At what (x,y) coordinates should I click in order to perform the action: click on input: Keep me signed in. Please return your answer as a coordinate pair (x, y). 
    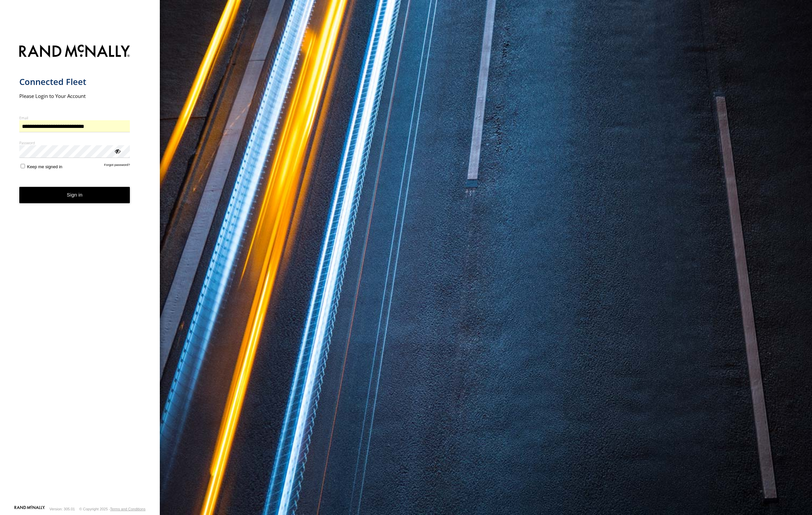
    Looking at the image, I should click on (23, 166).